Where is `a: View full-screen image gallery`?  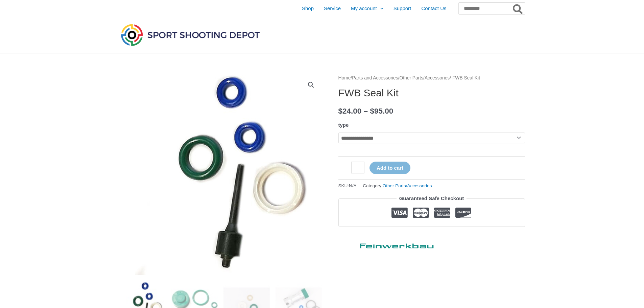 a: View full-screen image gallery is located at coordinates (311, 85).